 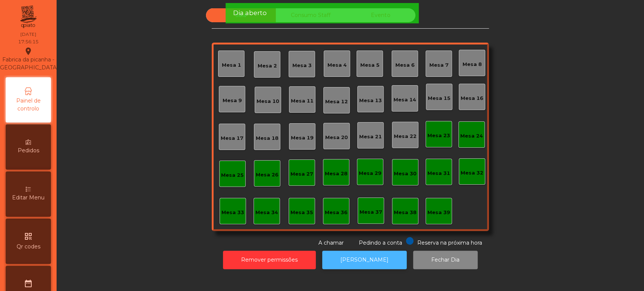 I want to click on div: Mesa 15, so click(x=439, y=99).